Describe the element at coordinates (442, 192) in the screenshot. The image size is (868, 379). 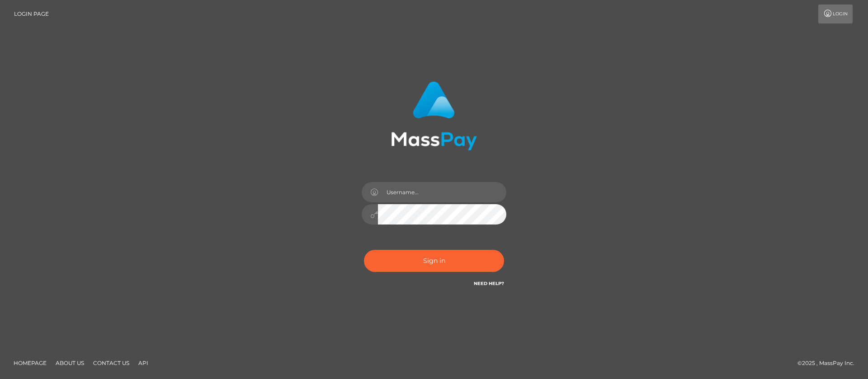
I see `input: Username...` at that location.